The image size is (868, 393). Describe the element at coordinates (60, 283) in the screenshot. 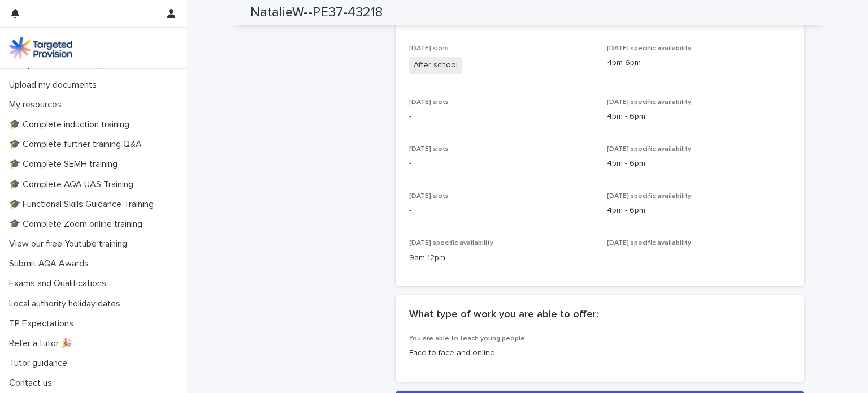

I see `p: Exams and Qualifications` at that location.